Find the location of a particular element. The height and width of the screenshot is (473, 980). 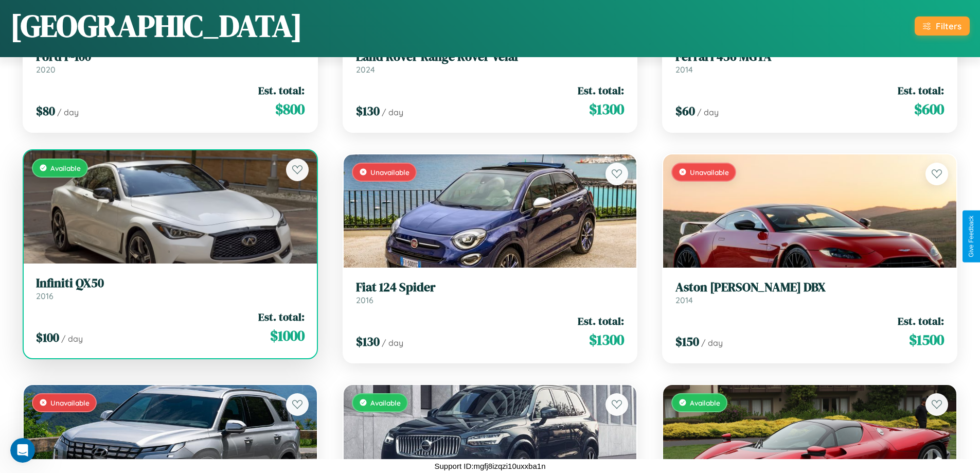

a: Infiniti QX502016 is located at coordinates (170, 288).